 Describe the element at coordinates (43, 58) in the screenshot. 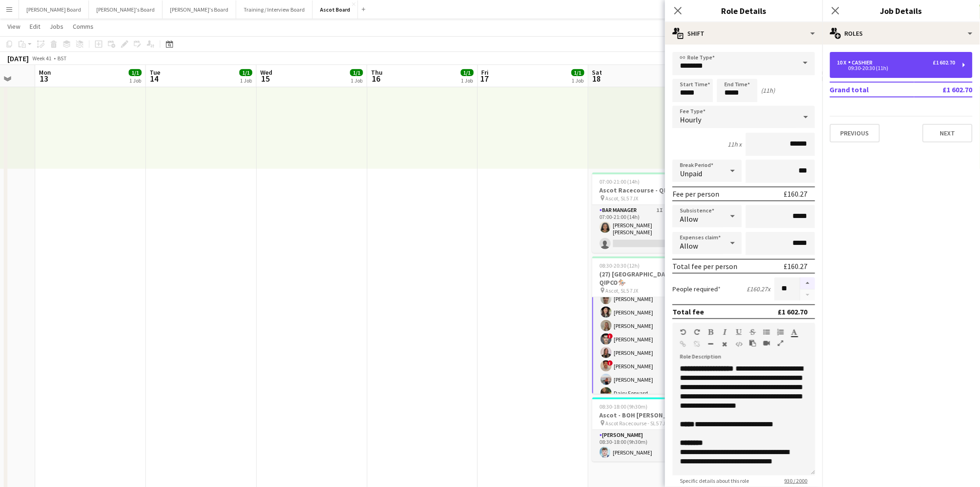

I see `span: Week 41` at that location.